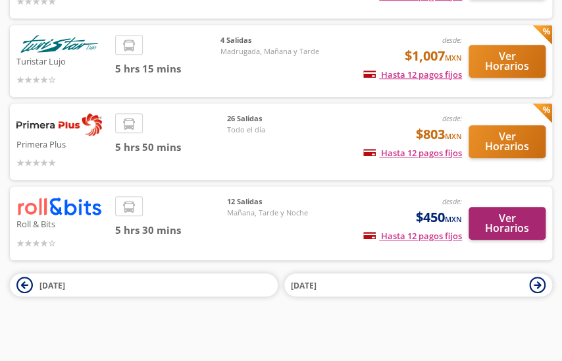 The width and height of the screenshot is (562, 361). What do you see at coordinates (63, 223) in the screenshot?
I see `p: Roll & Bits` at bounding box center [63, 223].